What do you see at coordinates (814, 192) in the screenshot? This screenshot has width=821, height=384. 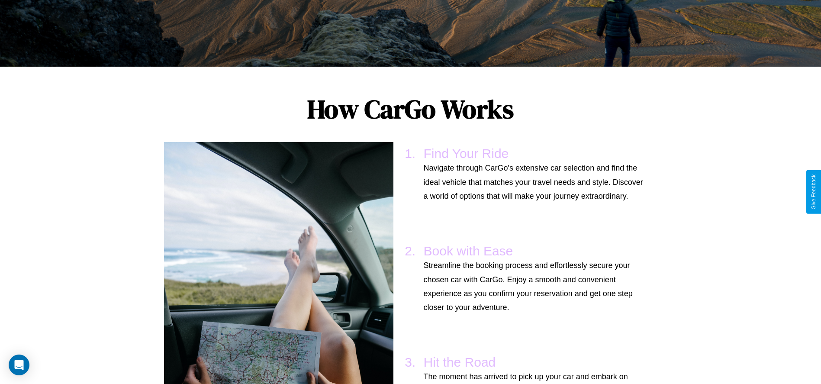 I see `div: Give Feedback` at bounding box center [814, 192].